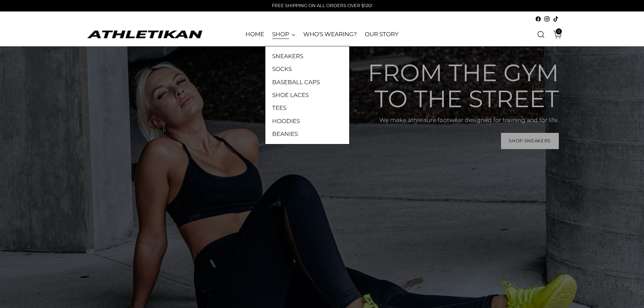  What do you see at coordinates (558, 31) in the screenshot?
I see `span: 0` at bounding box center [558, 31].